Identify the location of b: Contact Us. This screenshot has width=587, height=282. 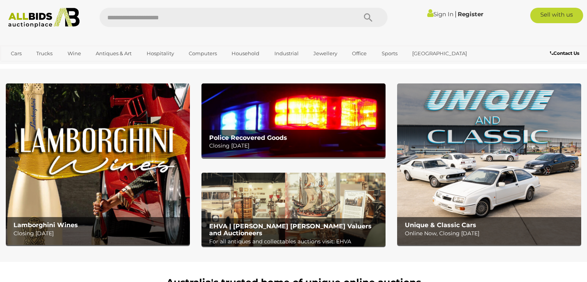
(565, 53).